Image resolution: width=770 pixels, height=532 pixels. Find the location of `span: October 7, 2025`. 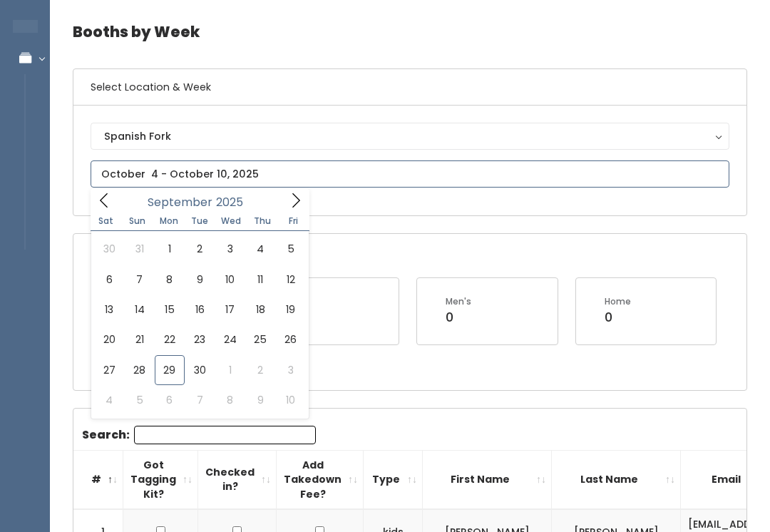

span: October 7, 2025 is located at coordinates (200, 400).